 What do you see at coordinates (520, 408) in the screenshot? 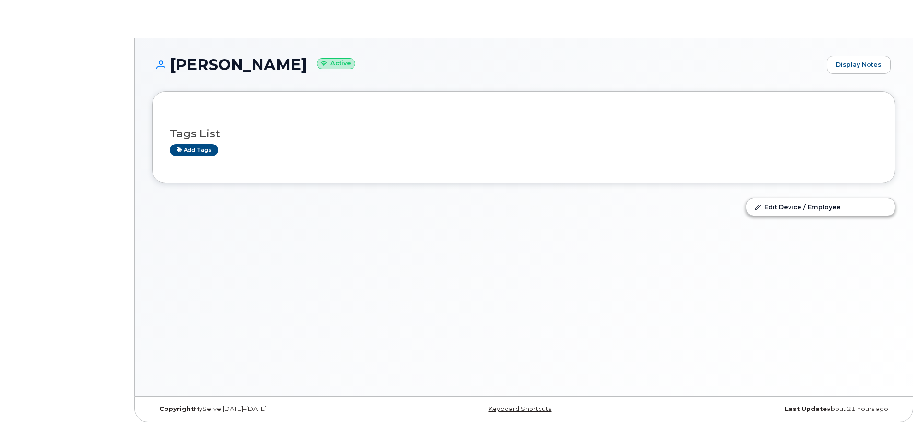
I see `a: Keyboard Shortcuts` at bounding box center [520, 408].